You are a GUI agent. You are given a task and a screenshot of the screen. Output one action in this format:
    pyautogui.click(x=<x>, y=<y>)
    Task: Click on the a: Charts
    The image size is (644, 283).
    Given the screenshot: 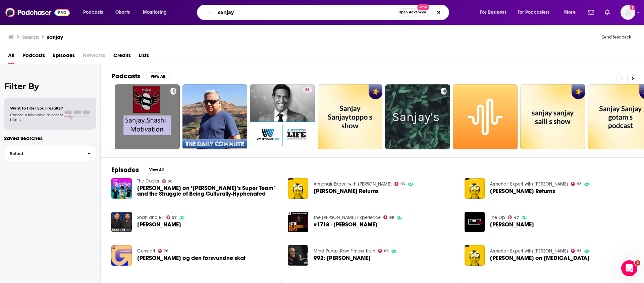 What is the action you would take?
    pyautogui.click(x=122, y=12)
    